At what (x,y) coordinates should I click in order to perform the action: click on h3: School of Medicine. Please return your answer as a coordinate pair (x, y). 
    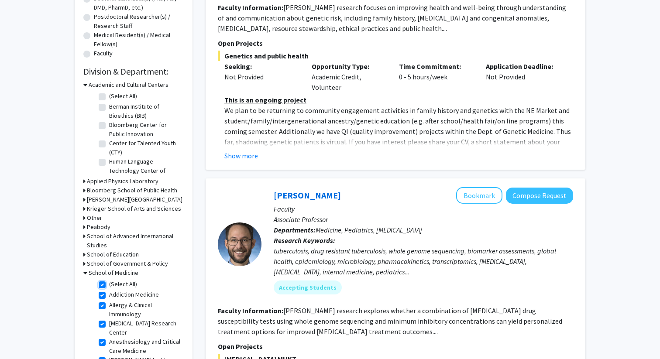
    Looking at the image, I should click on (113, 273).